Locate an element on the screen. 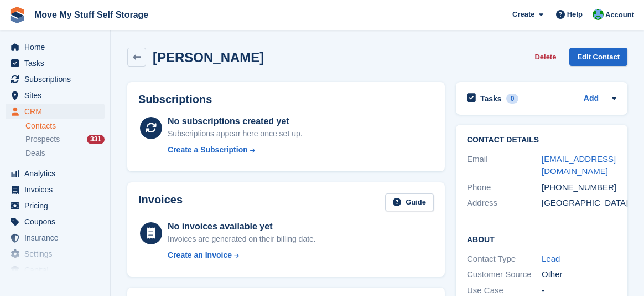 The width and height of the screenshot is (644, 296). img: Dan is located at coordinates (598, 14).